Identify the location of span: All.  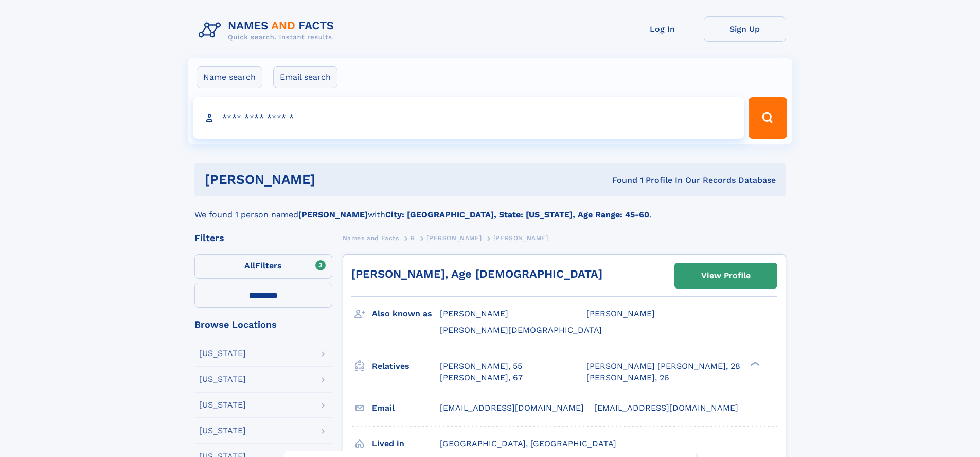
(250, 265).